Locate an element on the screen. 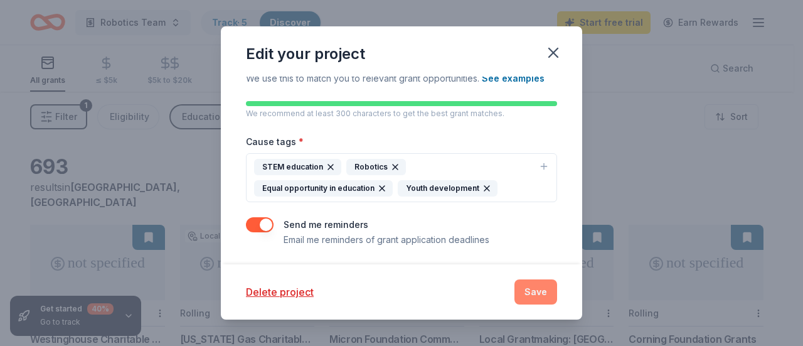 The width and height of the screenshot is (803, 346). p: We recommend at least 300 characters to get the best grant matches. is located at coordinates (402, 114).